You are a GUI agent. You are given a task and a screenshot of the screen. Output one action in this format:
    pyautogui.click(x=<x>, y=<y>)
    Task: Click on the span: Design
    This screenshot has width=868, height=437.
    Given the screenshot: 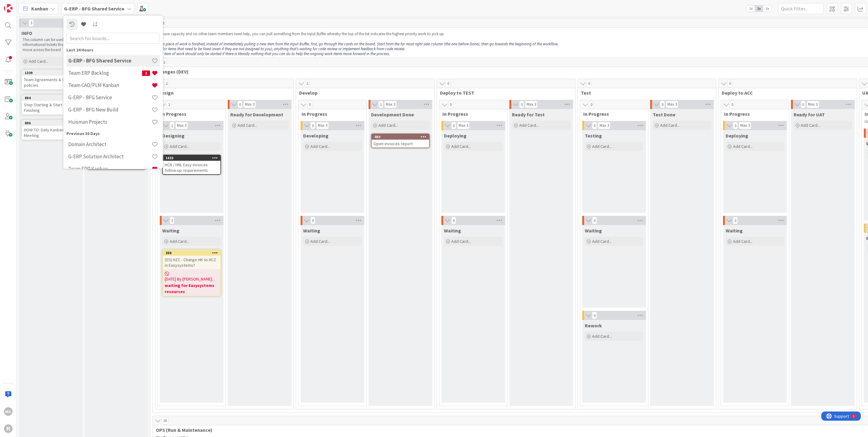 What is the action you would take?
    pyautogui.click(x=222, y=93)
    